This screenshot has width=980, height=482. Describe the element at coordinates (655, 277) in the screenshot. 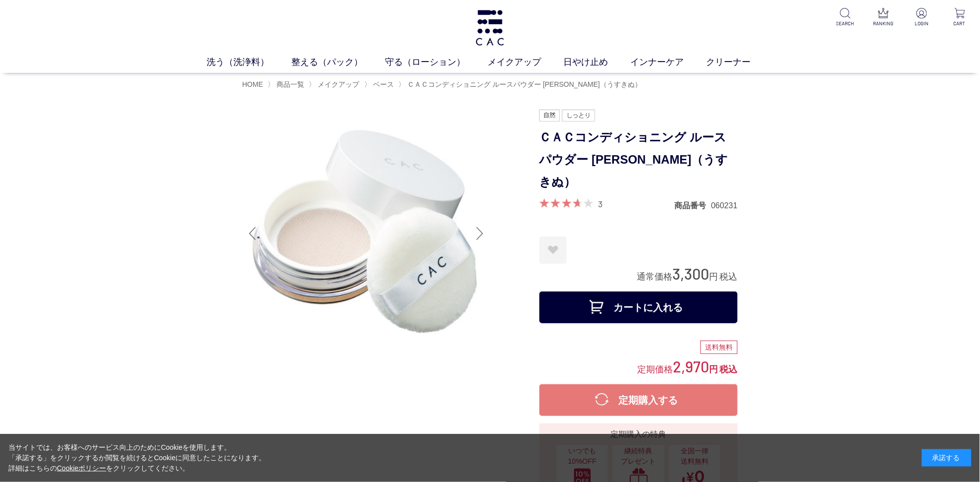

I see `span: 通常価格` at that location.